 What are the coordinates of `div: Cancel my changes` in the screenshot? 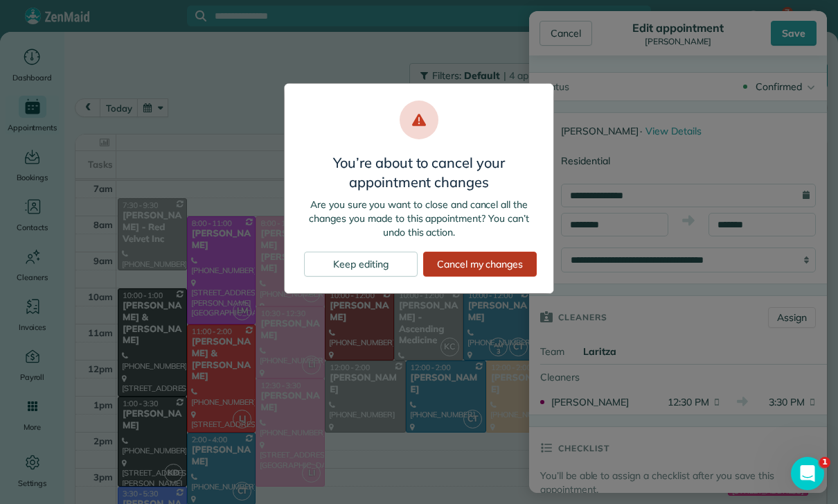 It's located at (480, 264).